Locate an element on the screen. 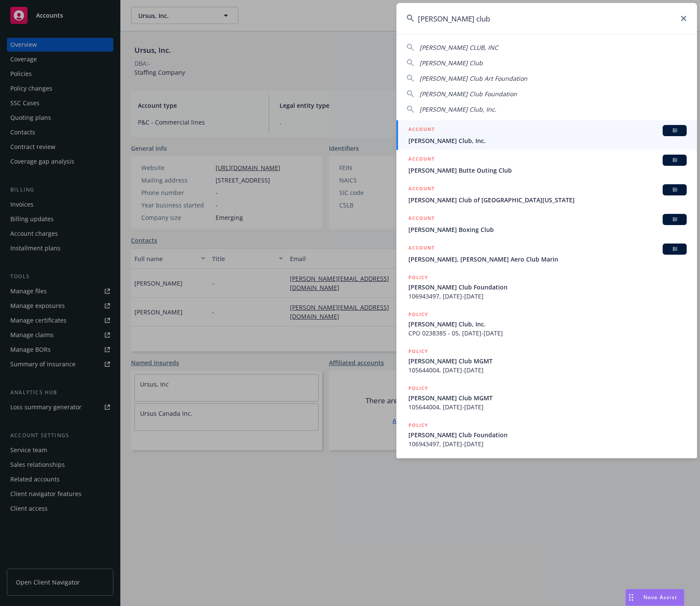  span: Nova Assist is located at coordinates (660, 597).